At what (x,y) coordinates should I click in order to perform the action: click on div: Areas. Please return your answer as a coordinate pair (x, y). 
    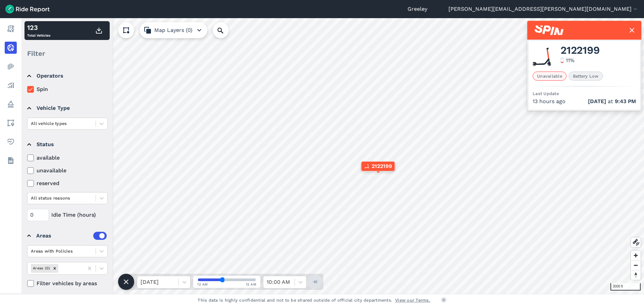
    Looking at the image, I should click on (72, 236).